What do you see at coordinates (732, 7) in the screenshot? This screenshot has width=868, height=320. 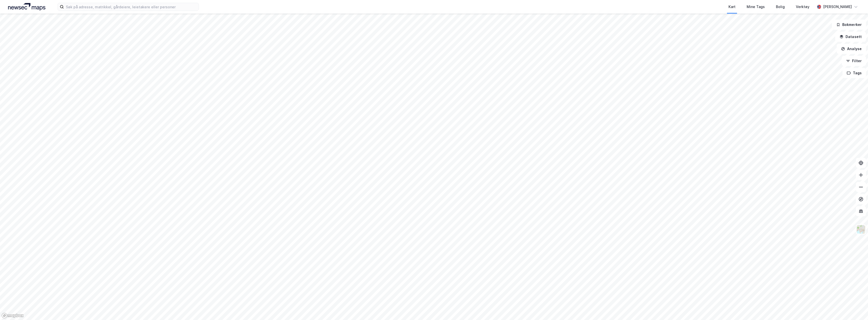 I see `div: Kart` at bounding box center [732, 7].